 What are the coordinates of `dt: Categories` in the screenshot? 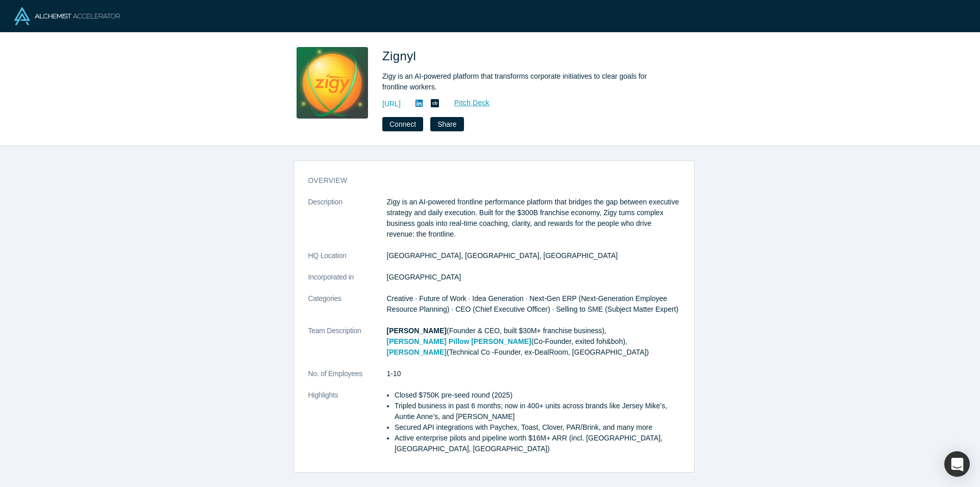 It's located at (347, 309).